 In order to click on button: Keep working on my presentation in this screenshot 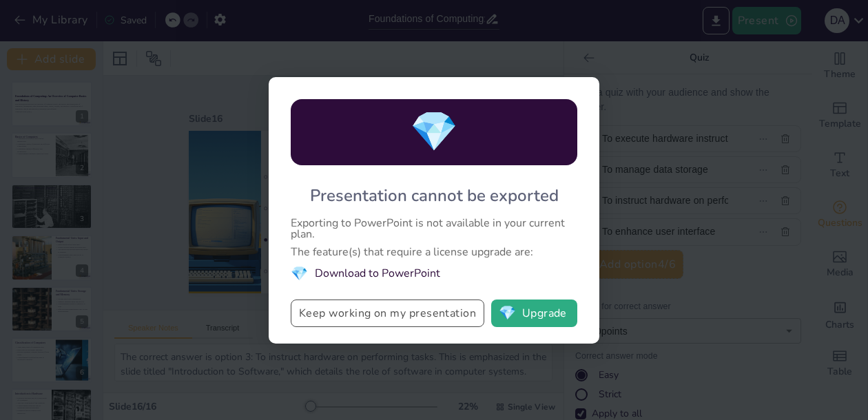, I will do `click(387, 313)`.